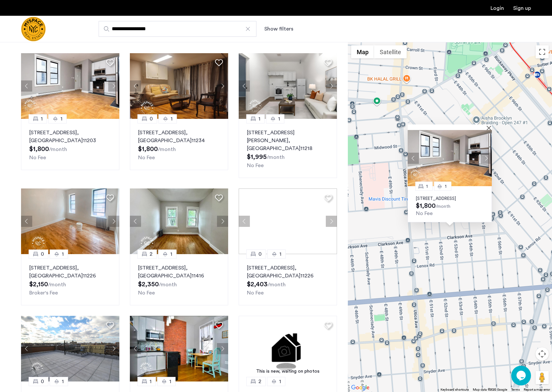 Image resolution: width=552 pixels, height=392 pixels. What do you see at coordinates (287, 349) in the screenshot?
I see `img: 1.gif` at bounding box center [287, 349].